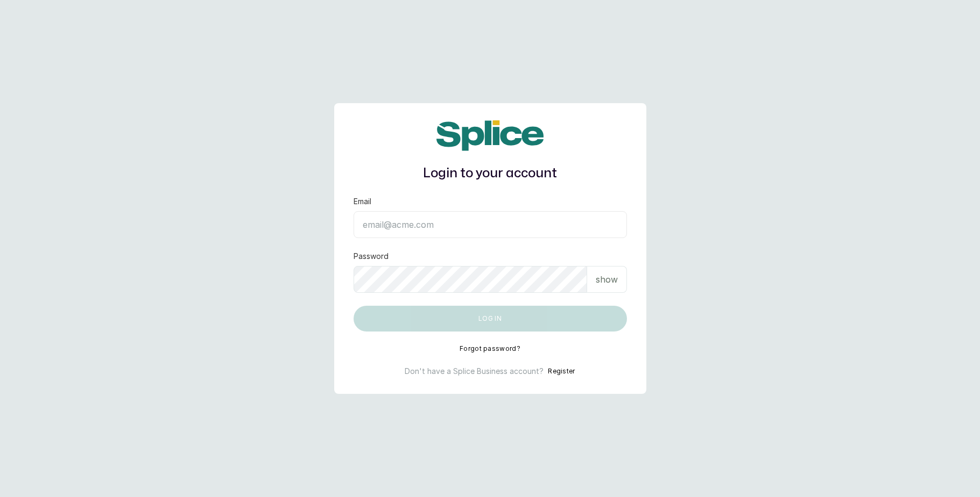 The height and width of the screenshot is (497, 980). What do you see at coordinates (370, 256) in the screenshot?
I see `label: Password` at bounding box center [370, 256].